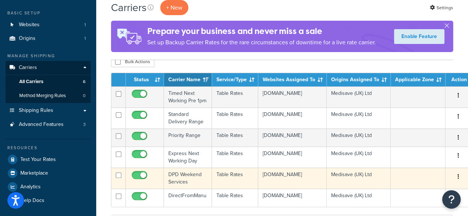 This screenshot has height=216, width=468. I want to click on li: Help Docs, so click(48, 201).